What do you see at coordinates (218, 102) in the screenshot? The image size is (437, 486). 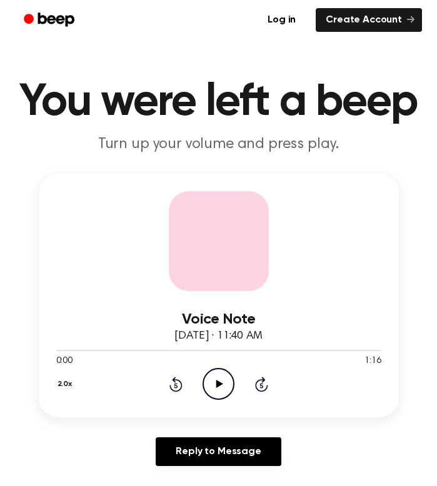 I see `h1: You were left a beep` at bounding box center [218, 102].